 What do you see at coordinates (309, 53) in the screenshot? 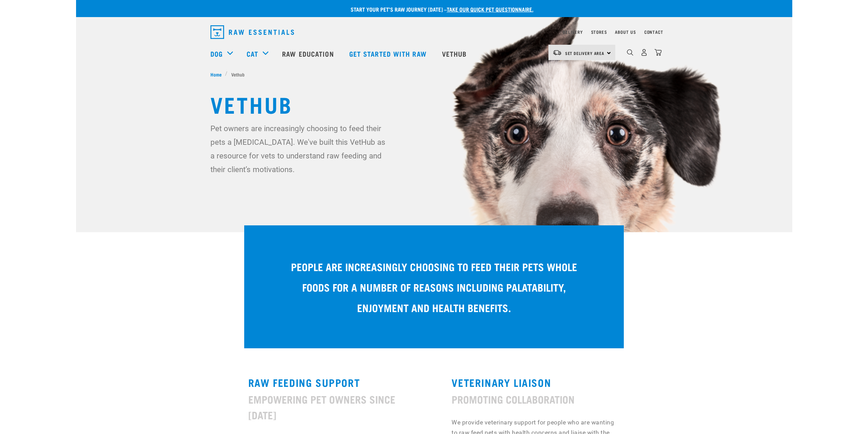
I see `a: Raw Education` at bounding box center [309, 53].